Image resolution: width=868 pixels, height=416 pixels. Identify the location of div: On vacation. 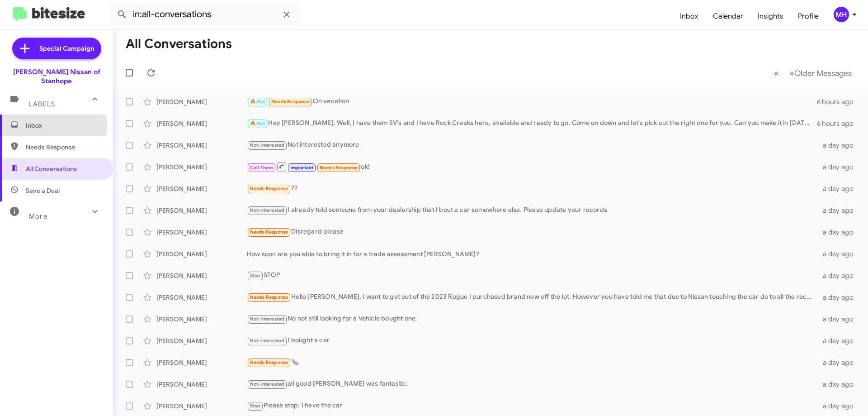
(532, 101).